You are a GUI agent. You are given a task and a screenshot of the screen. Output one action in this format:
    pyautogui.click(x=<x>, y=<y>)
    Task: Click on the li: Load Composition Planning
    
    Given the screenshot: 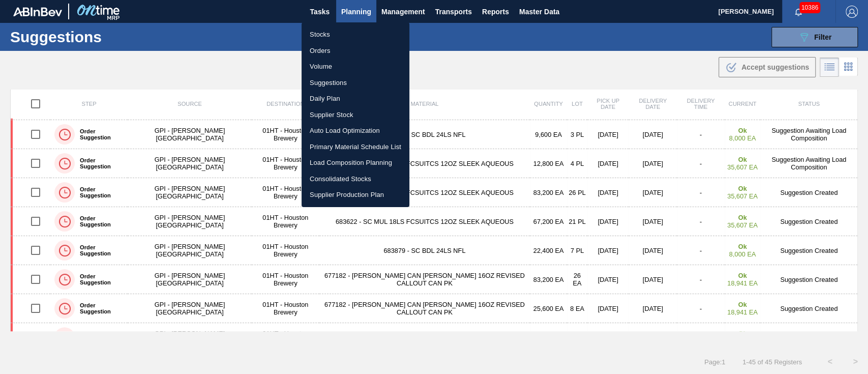 What is the action you would take?
    pyautogui.click(x=355, y=162)
    